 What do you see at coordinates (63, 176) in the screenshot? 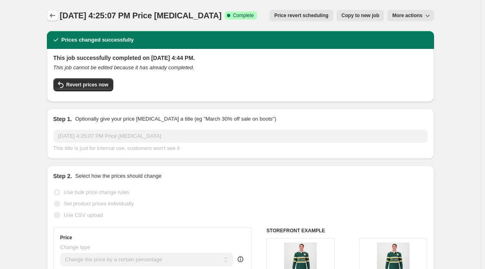
I see `h2: Step 2.` at bounding box center [63, 176].